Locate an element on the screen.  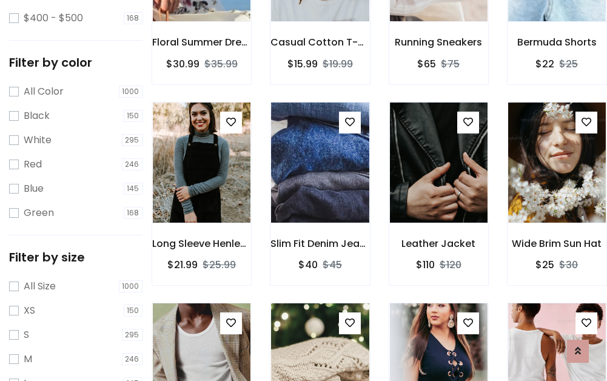
del: $120 is located at coordinates (451, 265).